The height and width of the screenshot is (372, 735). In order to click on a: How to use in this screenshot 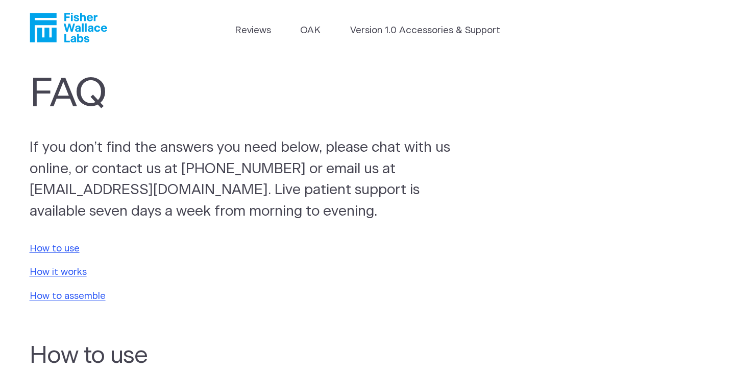, I will do `click(55, 248)`.